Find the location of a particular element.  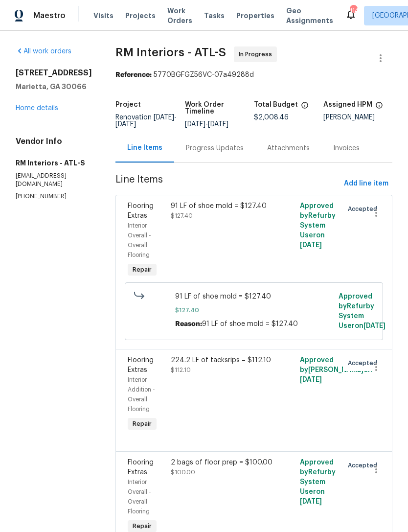

span: $2,008.46 is located at coordinates (271, 118).